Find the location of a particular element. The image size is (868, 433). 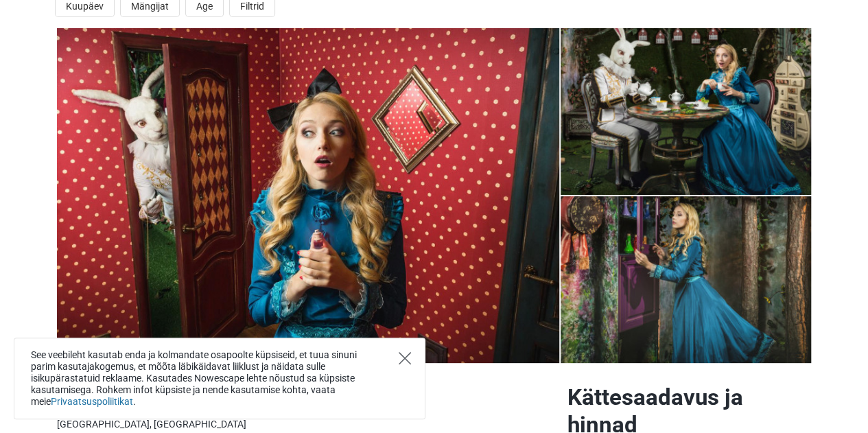

a: Privaatsuspoliitikat is located at coordinates (92, 401).